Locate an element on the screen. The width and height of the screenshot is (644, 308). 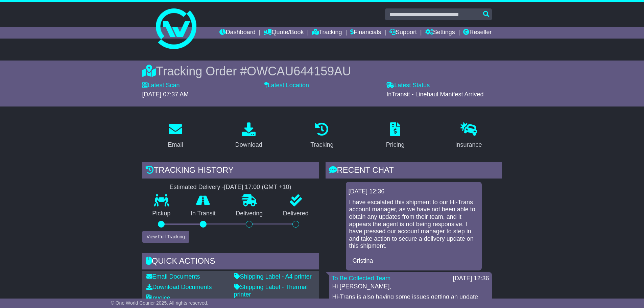
span: OWCAU644159AU is located at coordinates (299, 71).